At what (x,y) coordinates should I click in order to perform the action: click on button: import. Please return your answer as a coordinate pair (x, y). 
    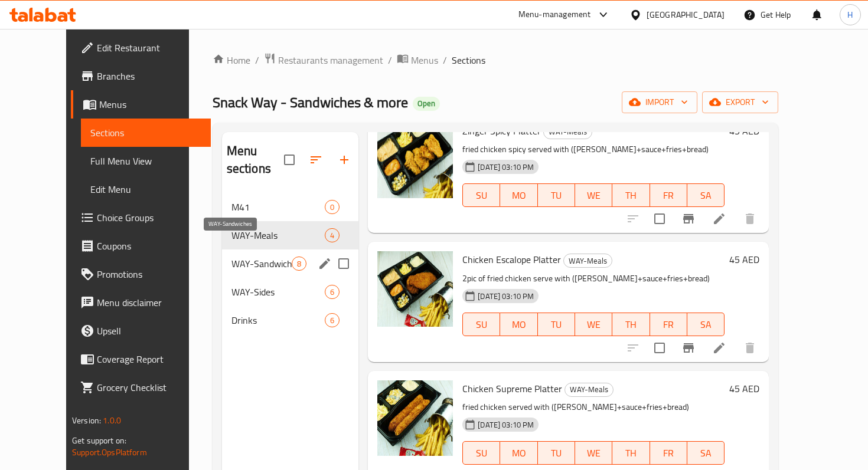
    Looking at the image, I should click on (659, 102).